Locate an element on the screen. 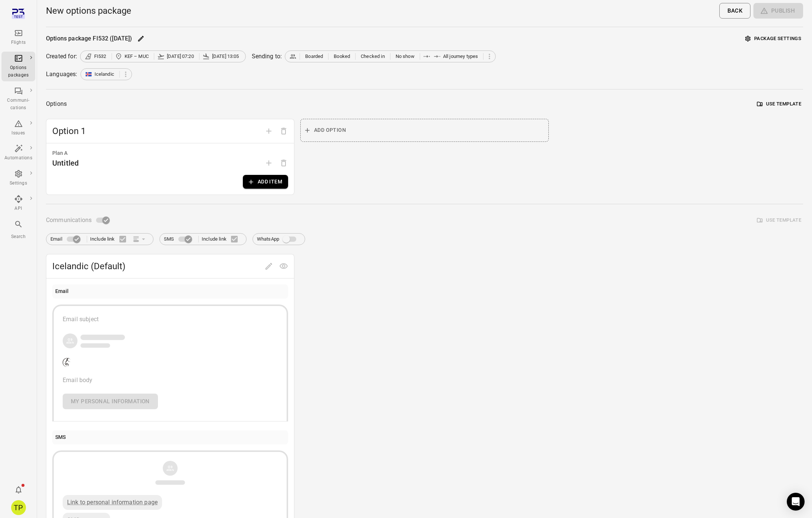 Image resolution: width=812 pixels, height=518 pixels. a: Automations is located at coordinates (18, 153).